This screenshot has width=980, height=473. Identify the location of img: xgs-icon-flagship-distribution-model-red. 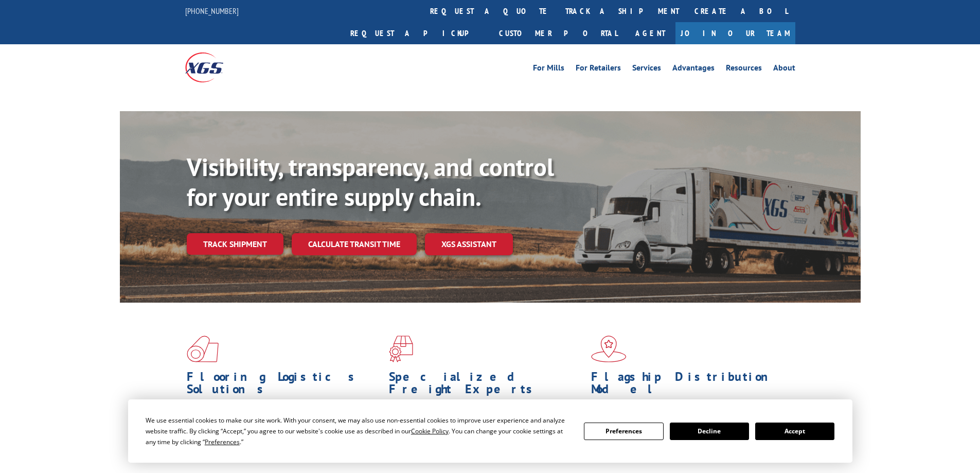
(608, 349).